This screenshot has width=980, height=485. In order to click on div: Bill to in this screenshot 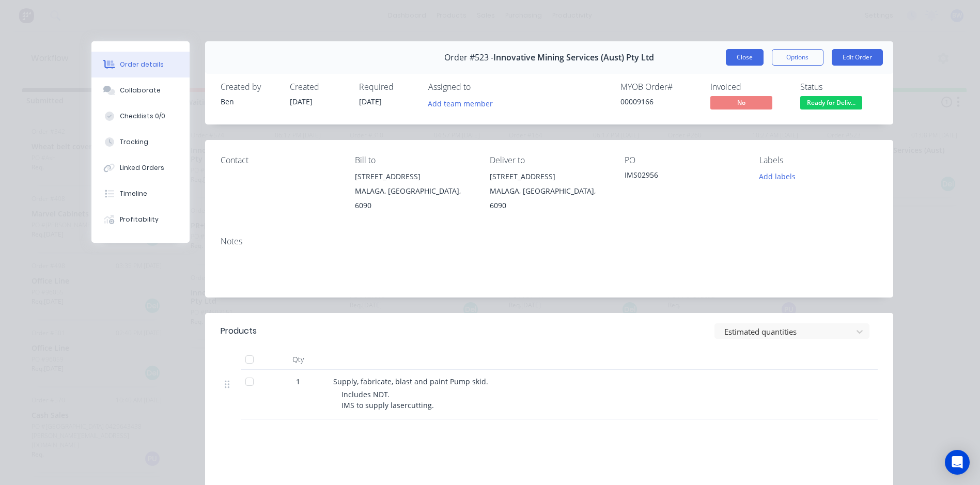, I will do `click(414, 160)`.